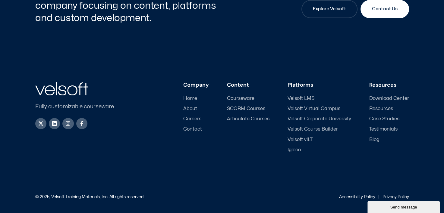 Image resolution: width=444 pixels, height=213 pixels. I want to click on a: Velsoft vILT, so click(319, 140).